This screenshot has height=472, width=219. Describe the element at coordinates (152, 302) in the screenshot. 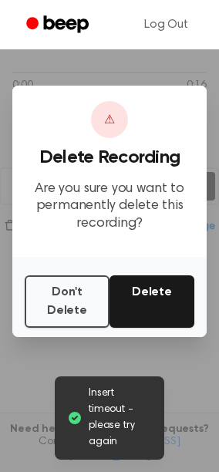

I see `button: Delete` at that location.